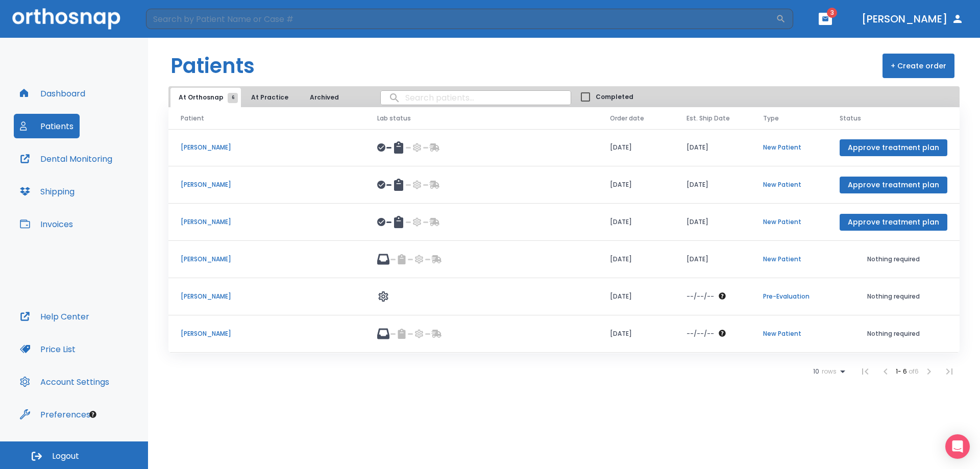 The width and height of the screenshot is (980, 469). Describe the element at coordinates (206, 97) in the screenshot. I see `span: At Orthosnap` at that location.